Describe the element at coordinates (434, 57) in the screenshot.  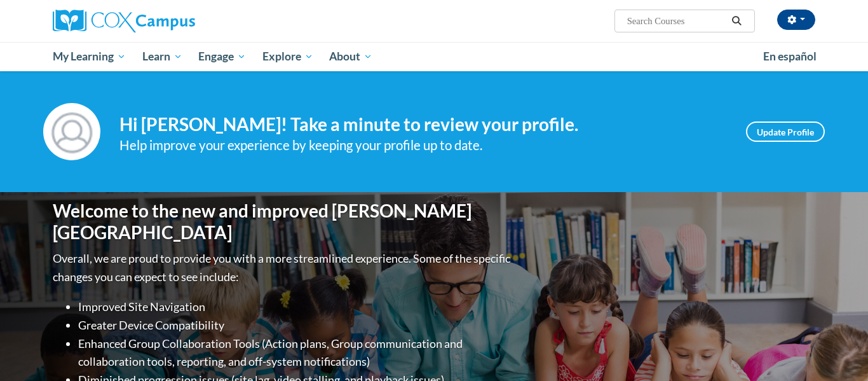
I see `div: Main menu` at that location.